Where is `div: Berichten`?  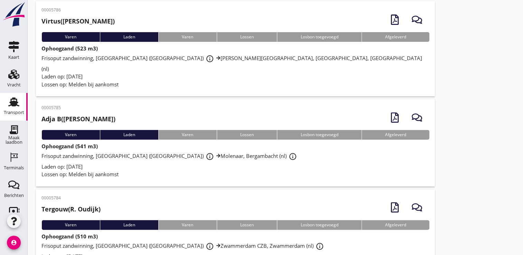 div: Berichten is located at coordinates (14, 195).